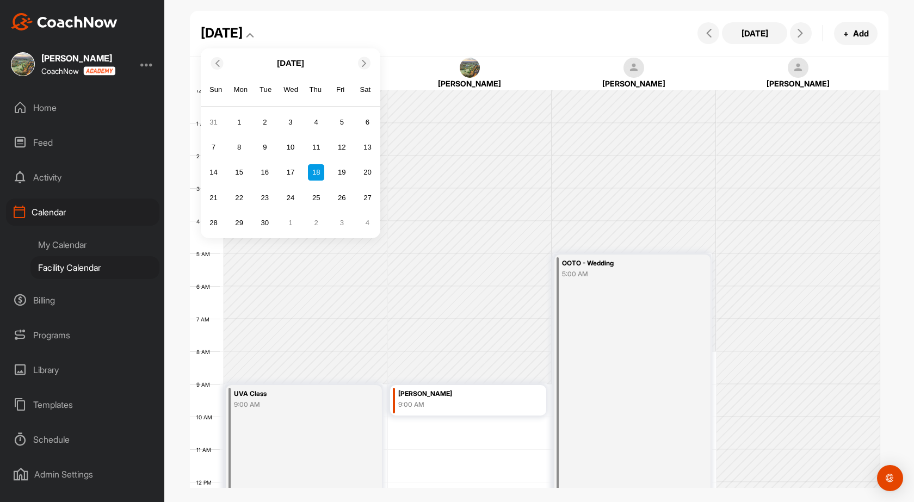 Image resolution: width=914 pixels, height=502 pixels. I want to click on div: Feed, so click(83, 142).